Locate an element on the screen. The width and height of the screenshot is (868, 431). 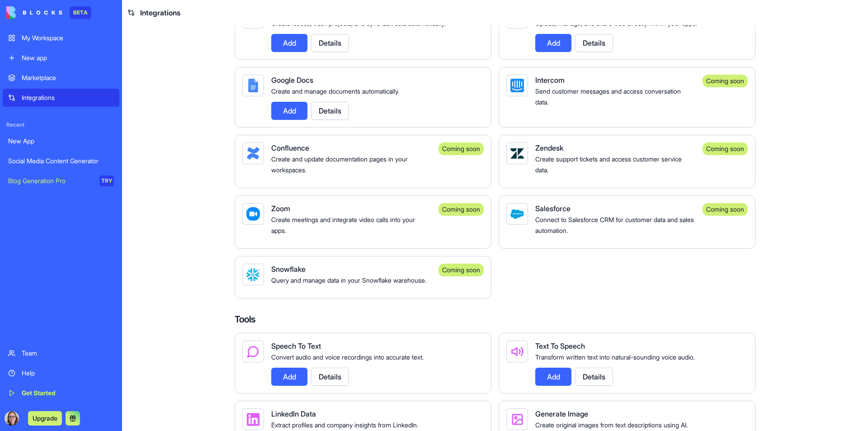
button: Upgrade is located at coordinates (45, 418).